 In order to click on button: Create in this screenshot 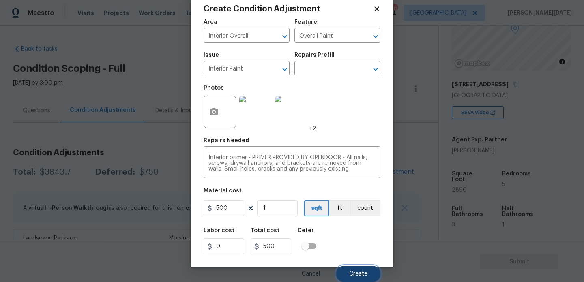, I will do `click(358, 274)`.